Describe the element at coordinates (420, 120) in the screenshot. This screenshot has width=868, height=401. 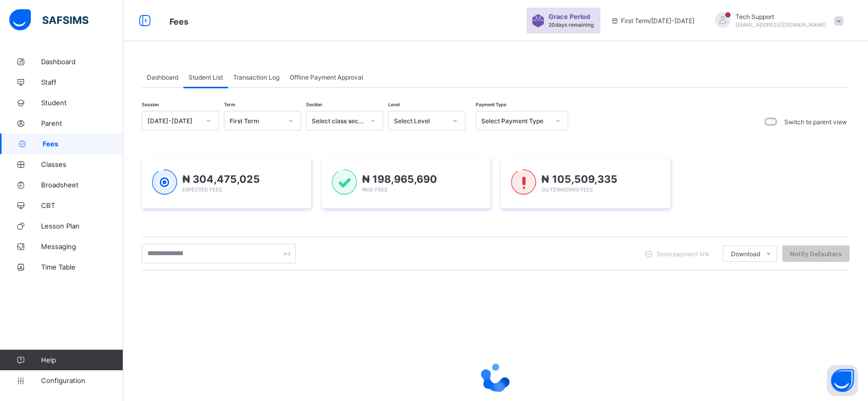
I see `div: Select Level` at that location.